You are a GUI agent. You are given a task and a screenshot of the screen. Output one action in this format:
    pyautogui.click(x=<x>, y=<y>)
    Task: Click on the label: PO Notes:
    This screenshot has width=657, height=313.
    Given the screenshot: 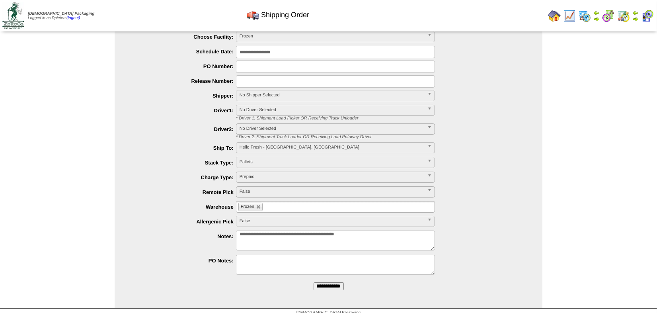 What is the action you would take?
    pyautogui.click(x=183, y=260)
    